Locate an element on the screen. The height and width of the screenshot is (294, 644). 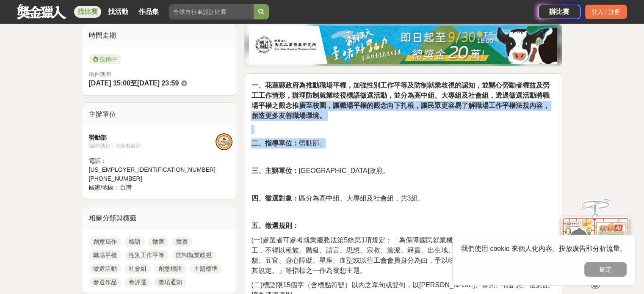
div: 辦比賽 is located at coordinates (559, 12).